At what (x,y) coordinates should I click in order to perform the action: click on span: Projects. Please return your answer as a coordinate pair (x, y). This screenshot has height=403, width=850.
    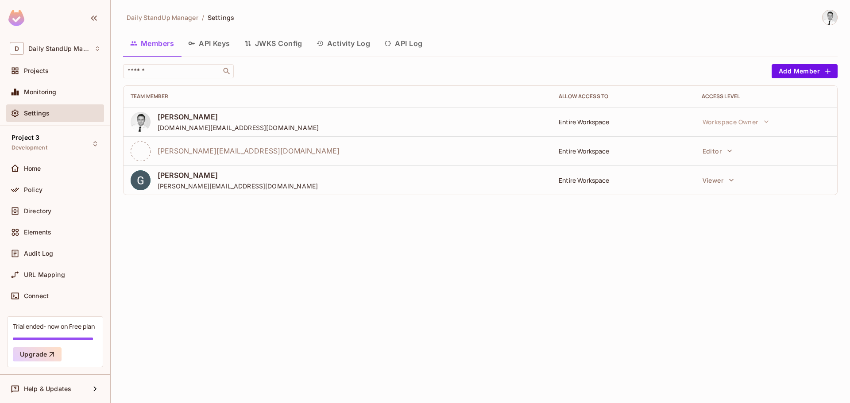
    Looking at the image, I should click on (36, 71).